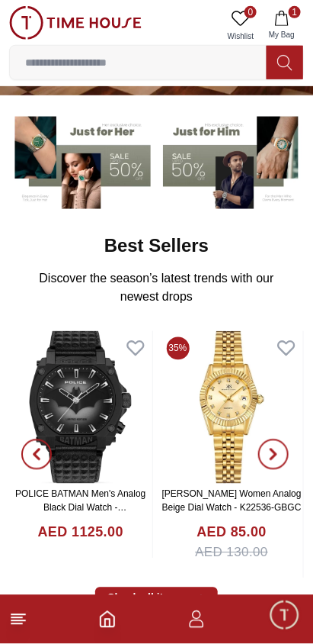  I want to click on h4: AED 1125.00, so click(81, 533).